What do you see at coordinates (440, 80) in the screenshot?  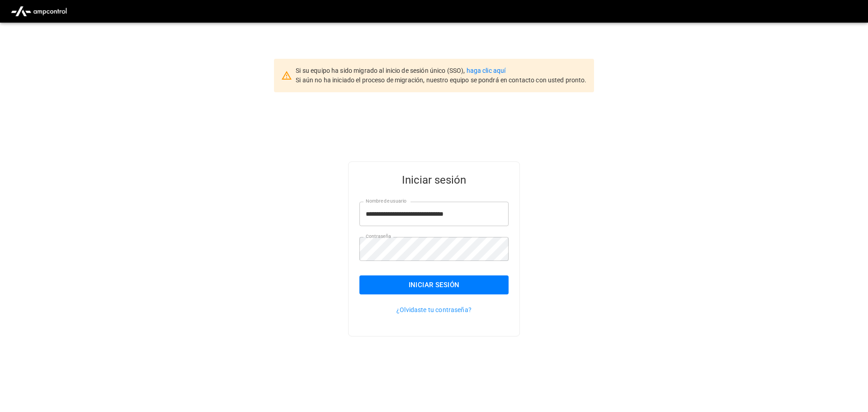 I see `span: Si aún no ha iniciado el proceso de migración, nuestro equipo se pondrá en contacto con usted pro...` at bounding box center [440, 80].